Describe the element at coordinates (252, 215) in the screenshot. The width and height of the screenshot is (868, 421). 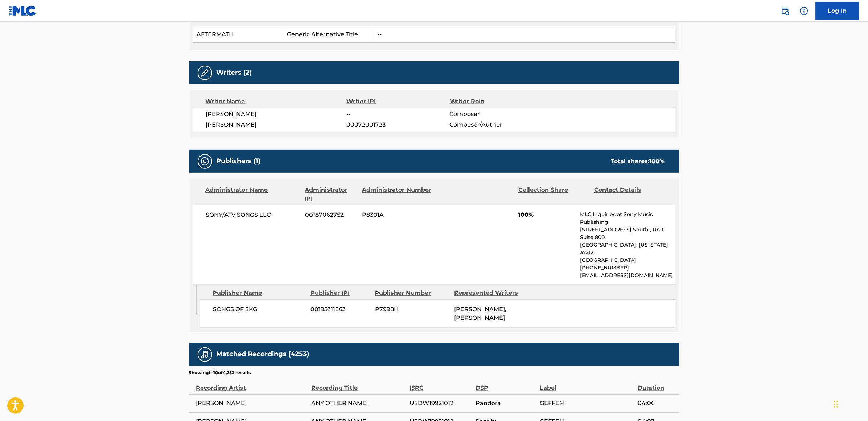
I see `span: SONY/ATV SONGS LLC` at that location.